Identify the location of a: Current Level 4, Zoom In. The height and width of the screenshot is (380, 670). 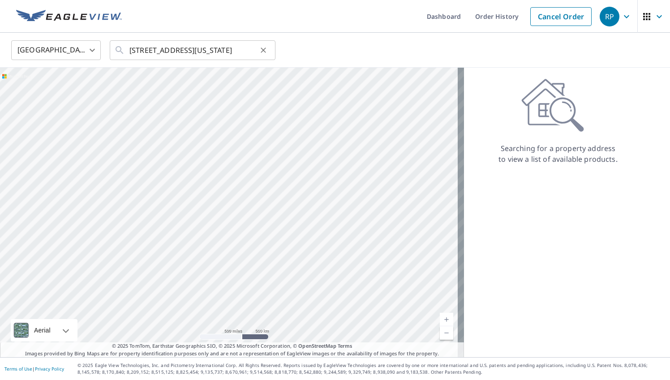
(446, 319).